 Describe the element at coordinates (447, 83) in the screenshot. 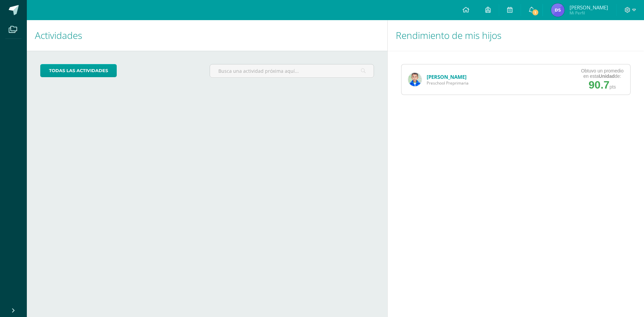

I see `span: Preschool Preprimaria` at that location.